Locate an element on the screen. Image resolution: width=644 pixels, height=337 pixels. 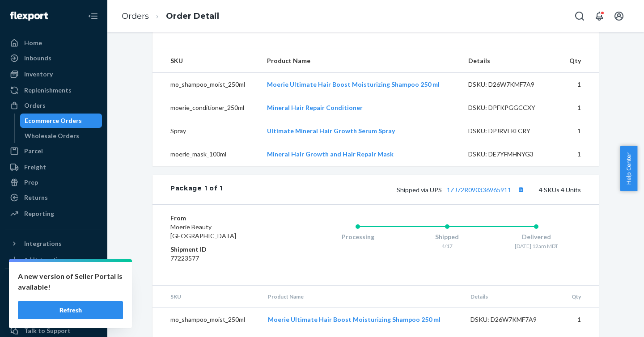
a: Replenishments is located at coordinates (54, 90).